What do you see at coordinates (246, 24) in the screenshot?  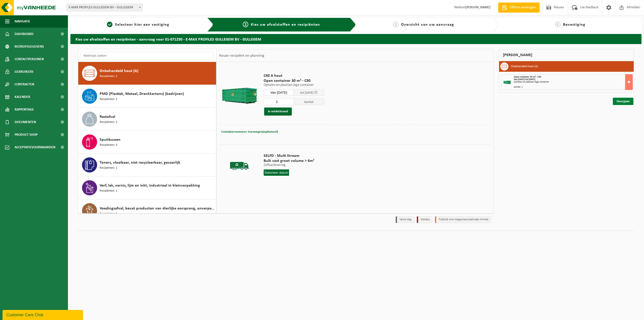 I see `span: 2` at bounding box center [246, 24].